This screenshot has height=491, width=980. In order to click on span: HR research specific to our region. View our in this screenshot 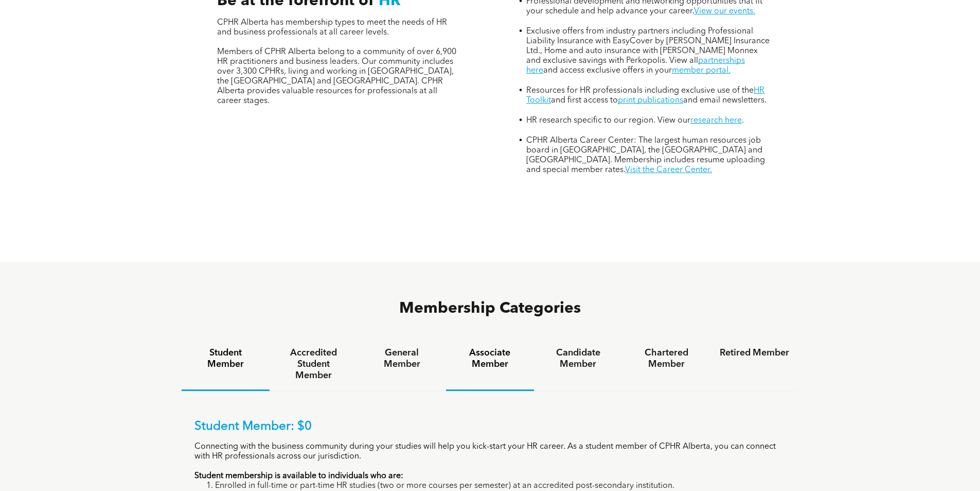, I will do `click(608, 120)`.